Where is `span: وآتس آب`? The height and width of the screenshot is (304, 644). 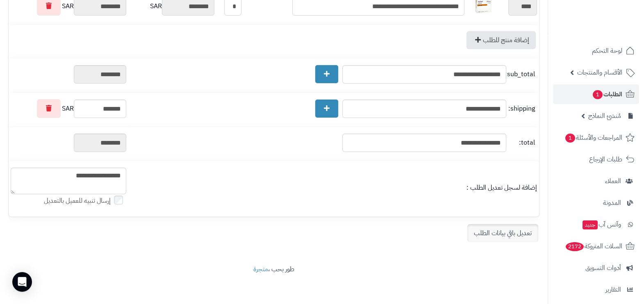 span: وآتس آب is located at coordinates (601, 225).